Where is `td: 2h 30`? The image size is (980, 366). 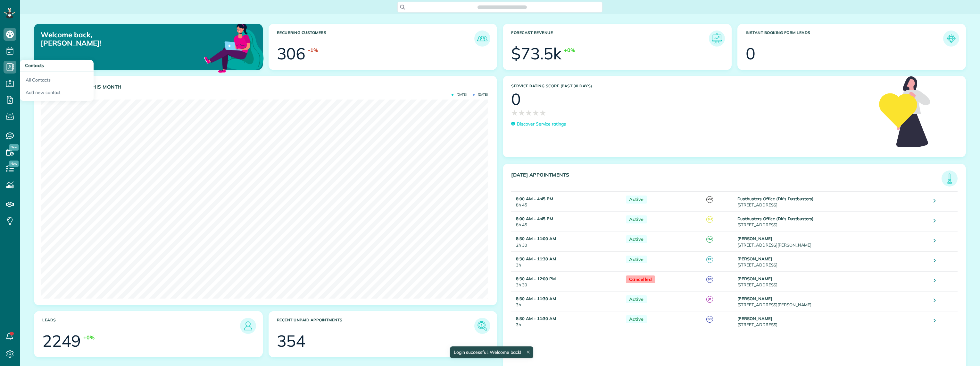
td: 2h 30 is located at coordinates (567, 241).